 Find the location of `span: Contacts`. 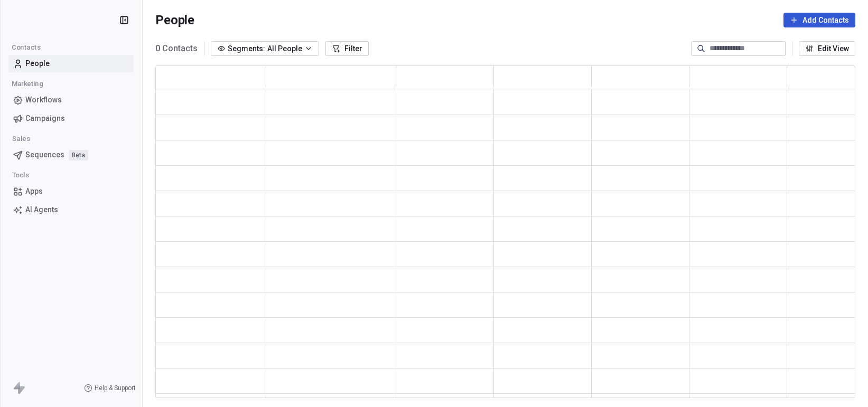

span: Contacts is located at coordinates (26, 47).